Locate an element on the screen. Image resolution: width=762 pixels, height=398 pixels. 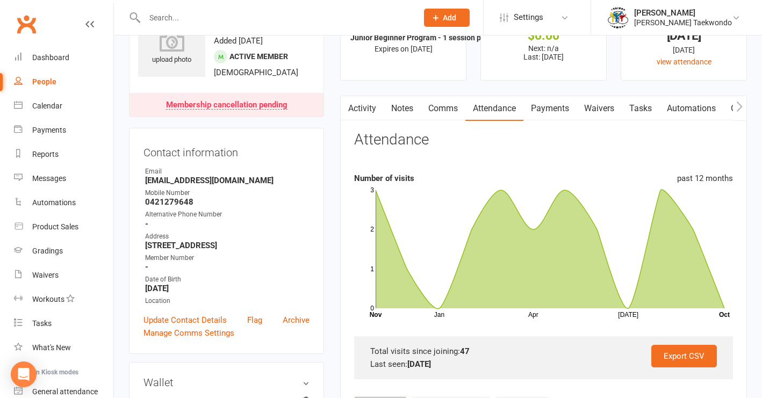
a: Update Contact Details is located at coordinates (185, 320).